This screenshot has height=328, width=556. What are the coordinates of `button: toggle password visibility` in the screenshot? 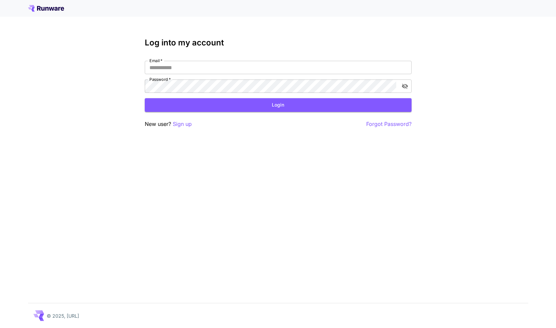 It's located at (405, 86).